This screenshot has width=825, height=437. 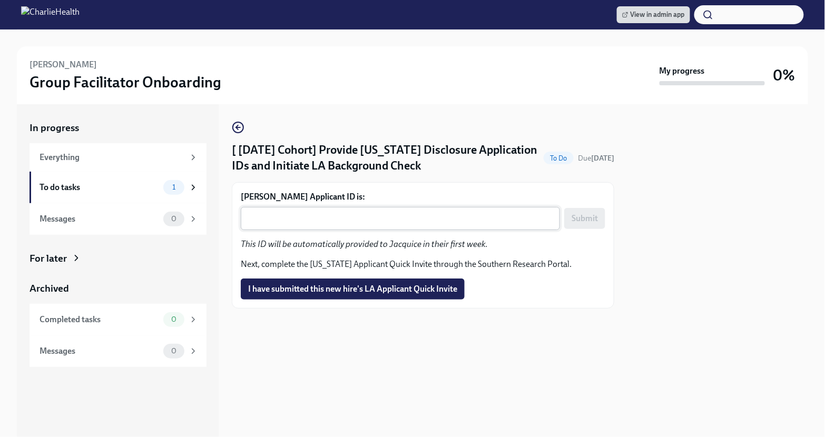 I want to click on img: CharlieHealth, so click(x=50, y=15).